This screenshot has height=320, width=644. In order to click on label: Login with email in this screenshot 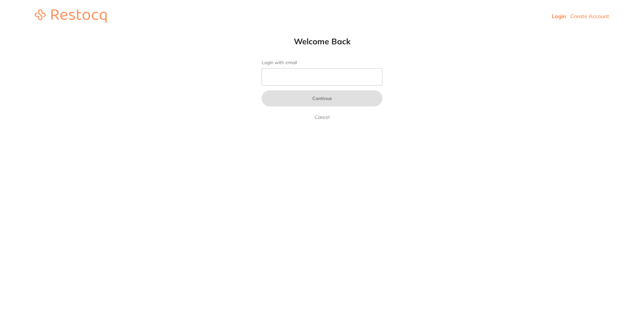, I will do `click(322, 63)`.